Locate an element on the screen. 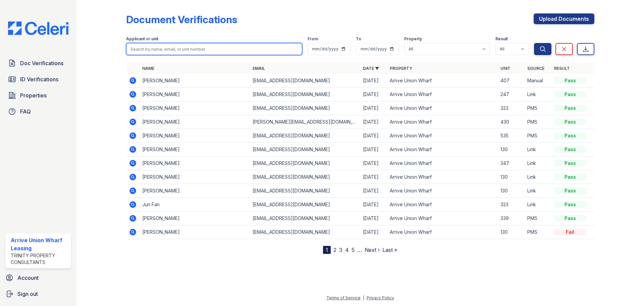 This screenshot has height=306, width=644. td: 339 is located at coordinates (511, 218).